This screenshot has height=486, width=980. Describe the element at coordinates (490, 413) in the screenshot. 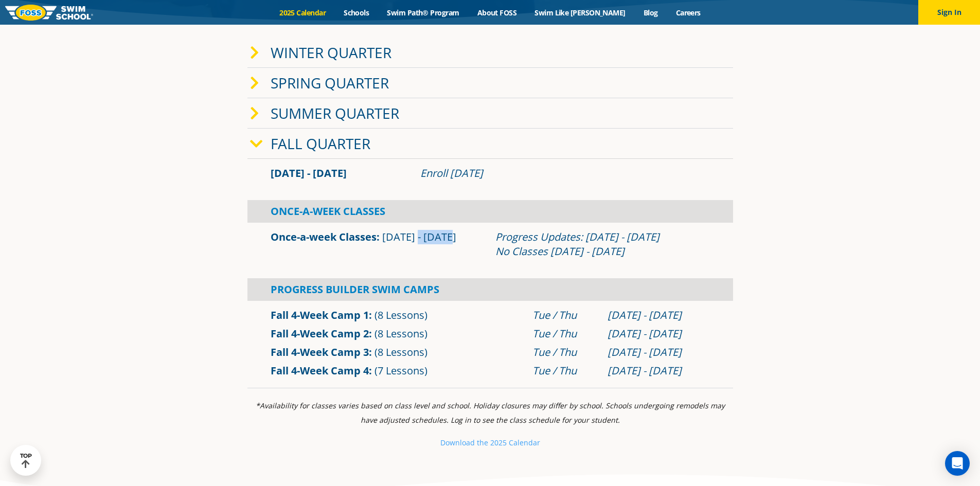

I see `i: *Availability for classes varies based on class level and school. Holiday closures may differ by ...` at that location.